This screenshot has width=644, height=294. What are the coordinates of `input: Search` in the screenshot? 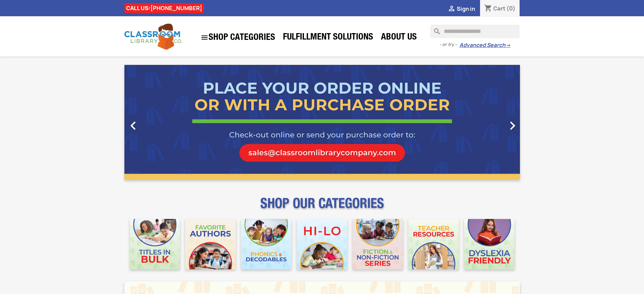 It's located at (475, 32).